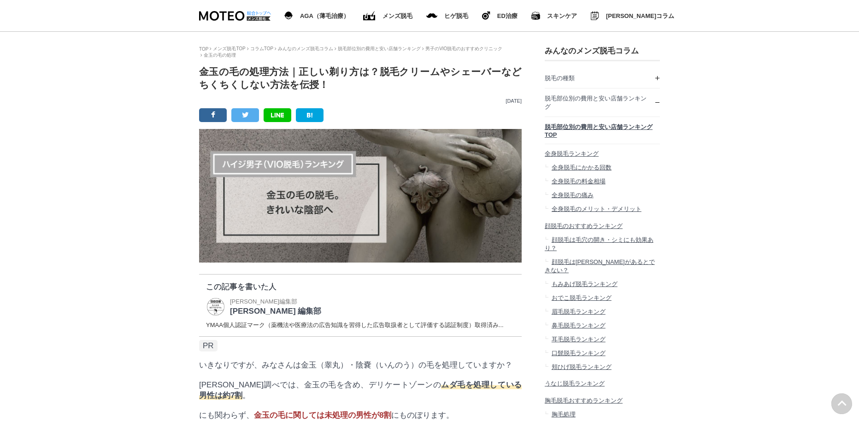 The height and width of the screenshot is (421, 859). I want to click on a: 脱毛部位別の費用と安い店舗ランキングTOP, so click(602, 130).